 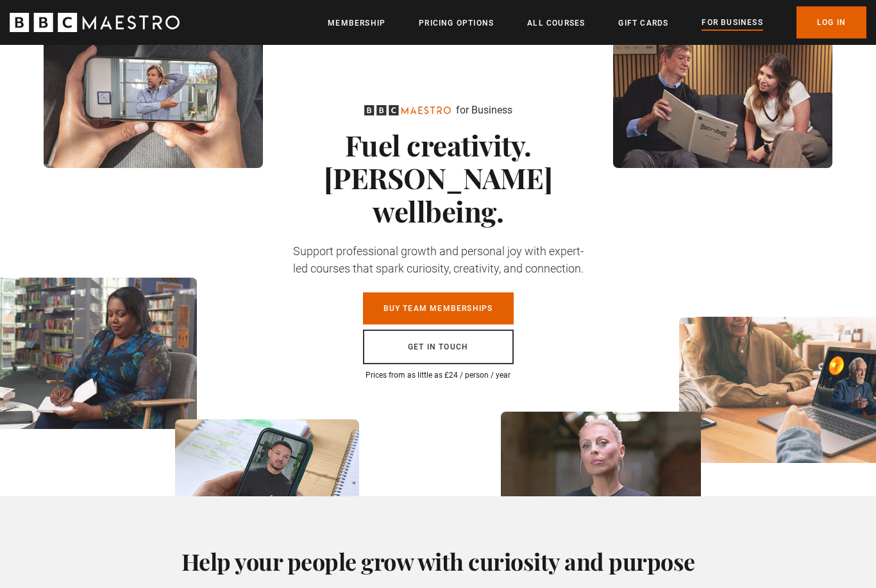 I want to click on h2: Help your people grow with curiosity and purpose, so click(x=438, y=561).